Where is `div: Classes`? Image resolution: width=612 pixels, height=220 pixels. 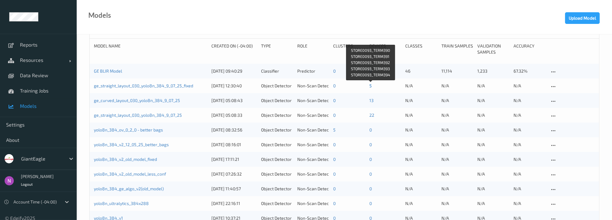
div: Classes is located at coordinates (421, 49).